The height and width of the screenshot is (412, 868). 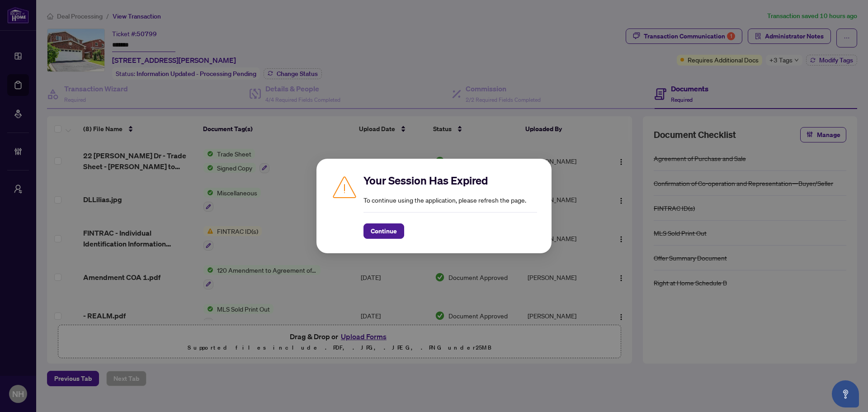 I want to click on button: Open asap, so click(x=845, y=394).